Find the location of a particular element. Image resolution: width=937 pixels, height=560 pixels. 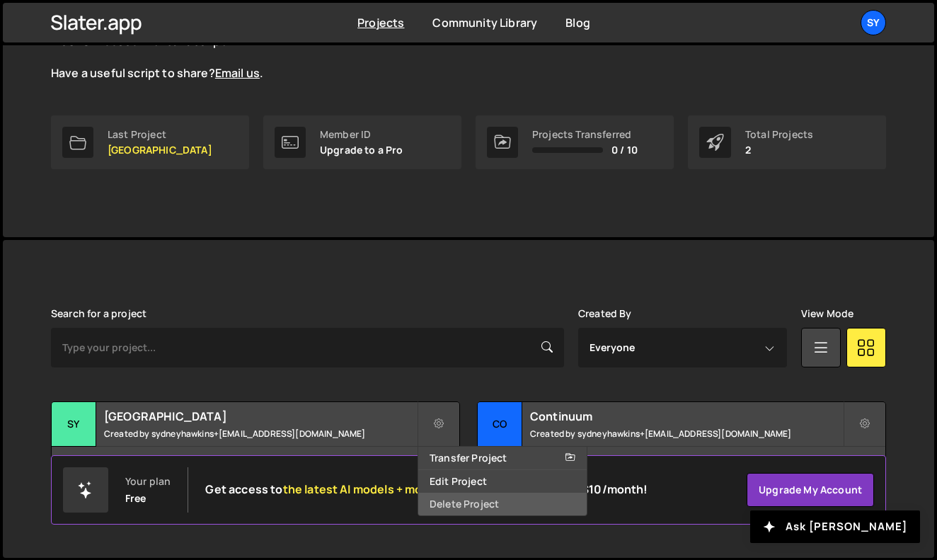

p: 2 is located at coordinates (779, 150).